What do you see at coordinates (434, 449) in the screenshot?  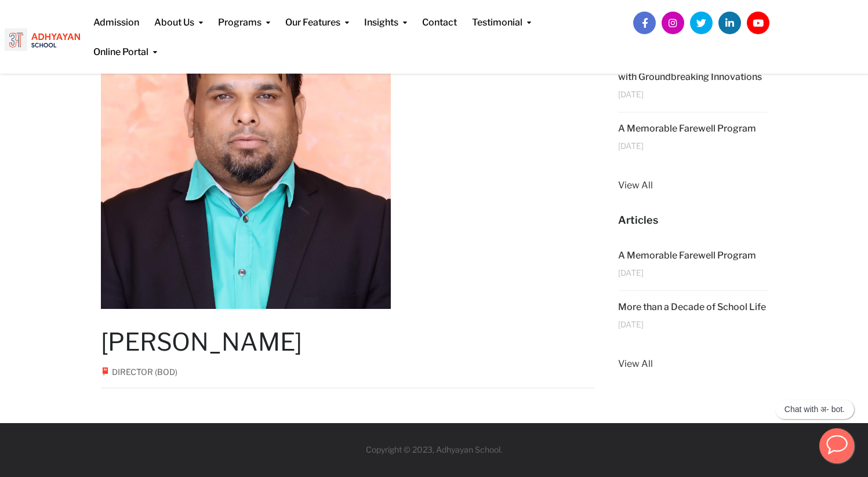 I see `a: Copyright © 2023, Adhyayan School.` at bounding box center [434, 449].